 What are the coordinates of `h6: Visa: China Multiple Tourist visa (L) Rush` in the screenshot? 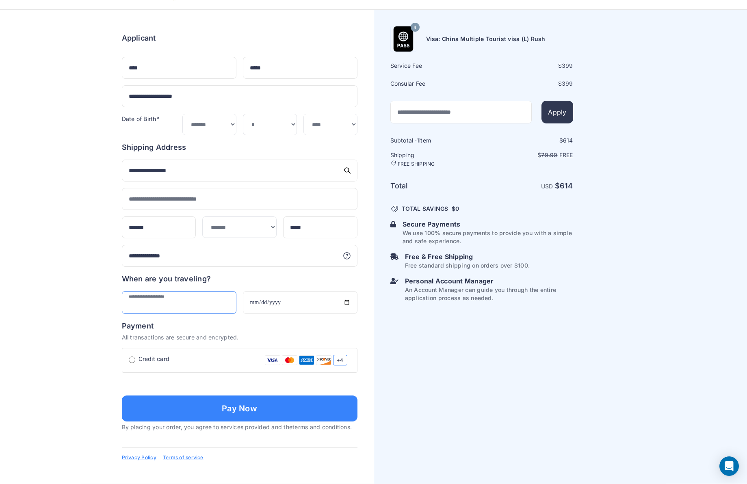 It's located at (486, 39).